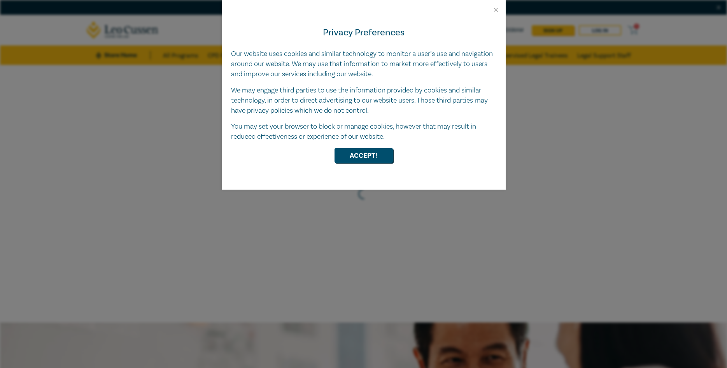 This screenshot has width=727, height=368. Describe the element at coordinates (364, 101) in the screenshot. I see `p: We may engage third parties to use the information provided by cookies and similar technology, in...` at that location.